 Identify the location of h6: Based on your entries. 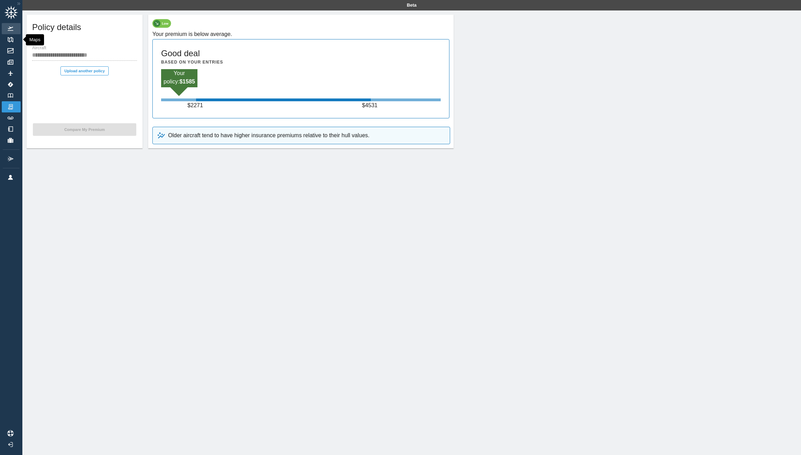
(192, 62).